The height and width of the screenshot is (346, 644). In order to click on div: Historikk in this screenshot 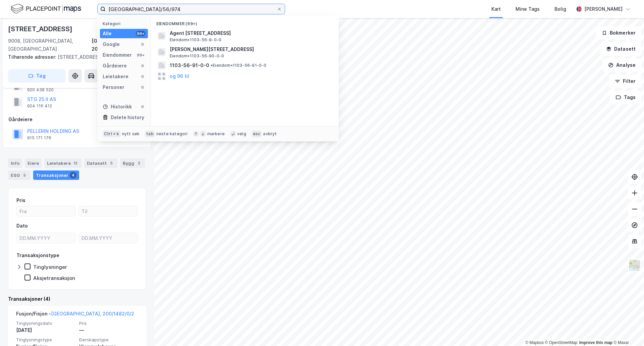, I will do `click(117, 107)`.